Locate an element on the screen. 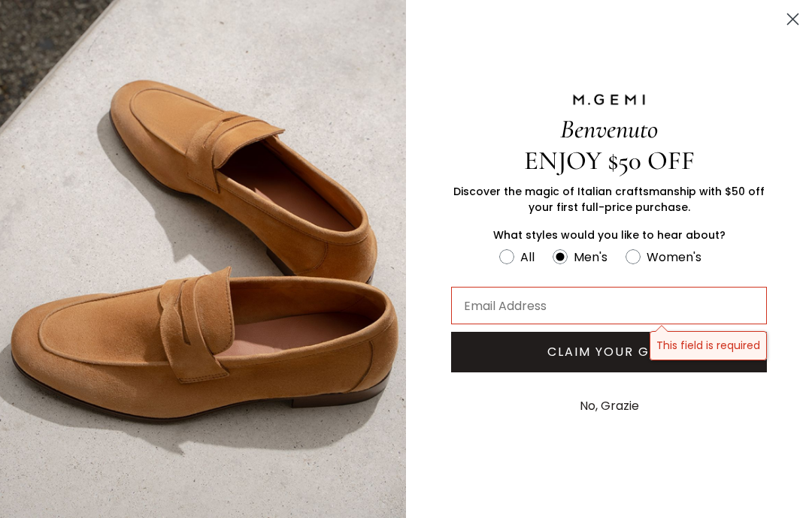 The image size is (812, 518). div: Men's is located at coordinates (590, 257).